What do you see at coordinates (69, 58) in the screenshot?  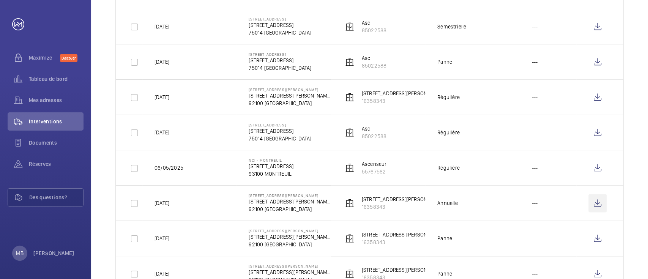 I see `span: Discover` at bounding box center [69, 58].